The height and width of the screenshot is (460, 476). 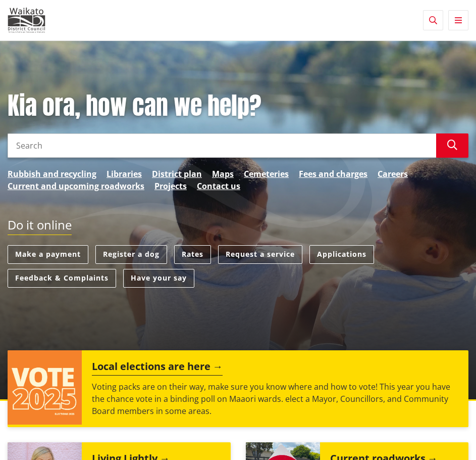 What do you see at coordinates (124, 174) in the screenshot?
I see `a: Libraries` at bounding box center [124, 174].